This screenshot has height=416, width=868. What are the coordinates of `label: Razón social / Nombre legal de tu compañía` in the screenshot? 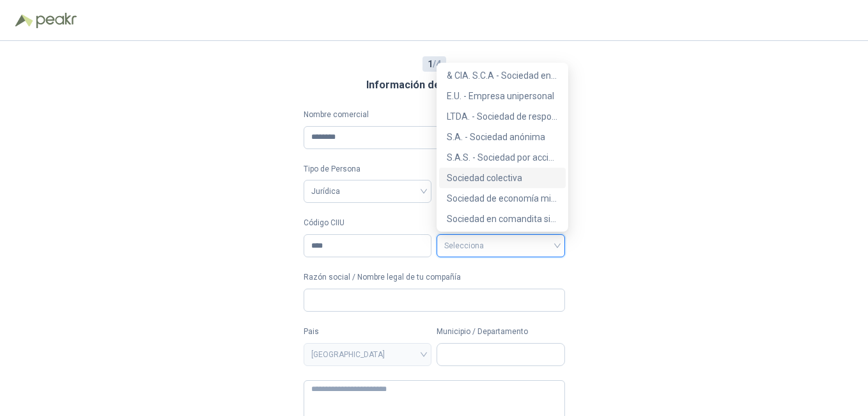 It's located at (434, 277).